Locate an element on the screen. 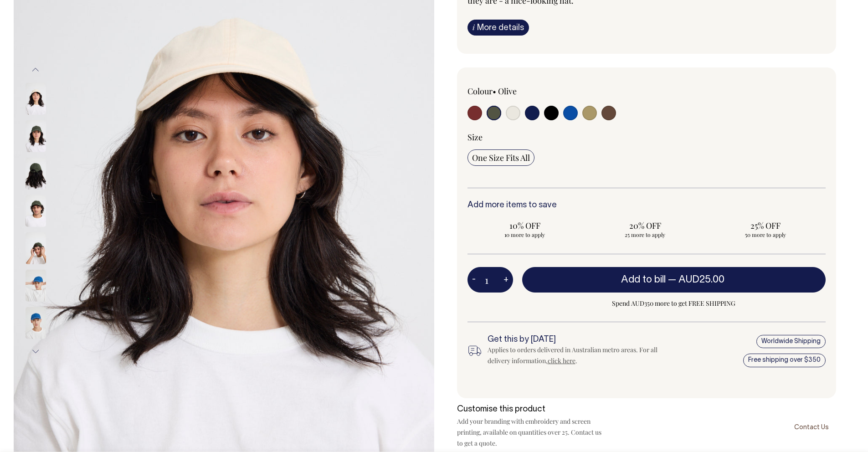 The width and height of the screenshot is (868, 452). input: One Size Fits All is located at coordinates (501, 158).